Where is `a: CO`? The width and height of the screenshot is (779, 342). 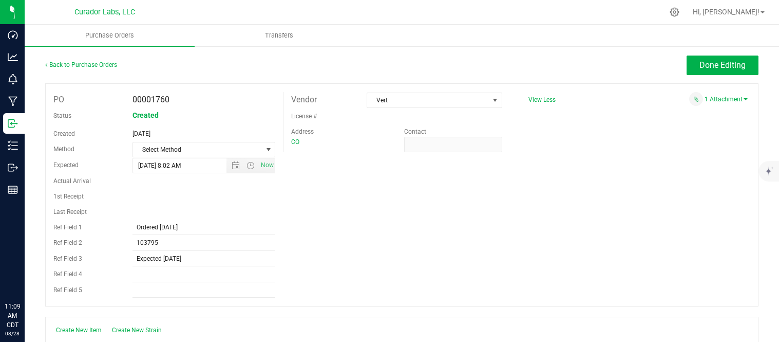
a: CO is located at coordinates (295, 142).